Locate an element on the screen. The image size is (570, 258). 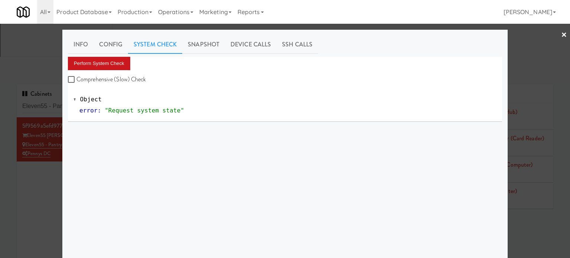
a: SSH Calls is located at coordinates (297, 45).